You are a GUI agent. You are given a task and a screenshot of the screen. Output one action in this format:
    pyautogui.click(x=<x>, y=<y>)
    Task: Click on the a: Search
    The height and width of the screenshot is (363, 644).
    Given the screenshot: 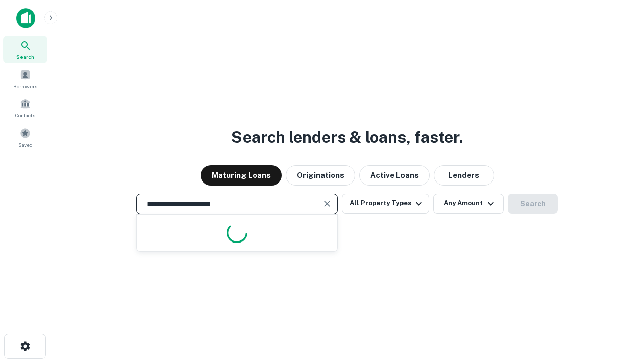 What is the action you would take?
    pyautogui.click(x=25, y=49)
    